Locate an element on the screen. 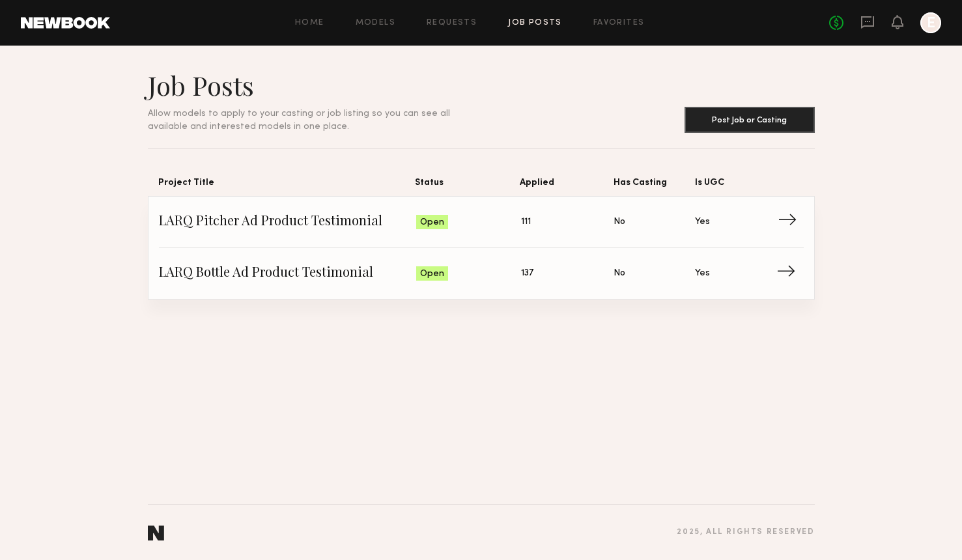 This screenshot has height=560, width=962. a: LARQ Bottle Ad Product TestimonialOpen137NoYes→ is located at coordinates (482, 274).